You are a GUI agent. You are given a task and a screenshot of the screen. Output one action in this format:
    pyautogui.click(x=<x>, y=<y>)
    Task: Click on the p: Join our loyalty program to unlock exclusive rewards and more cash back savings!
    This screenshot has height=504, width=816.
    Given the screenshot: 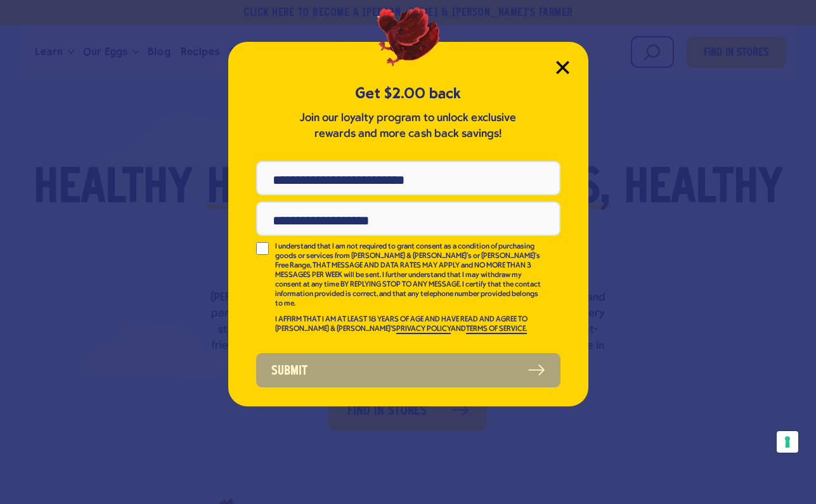 What is the action you would take?
    pyautogui.click(x=408, y=126)
    